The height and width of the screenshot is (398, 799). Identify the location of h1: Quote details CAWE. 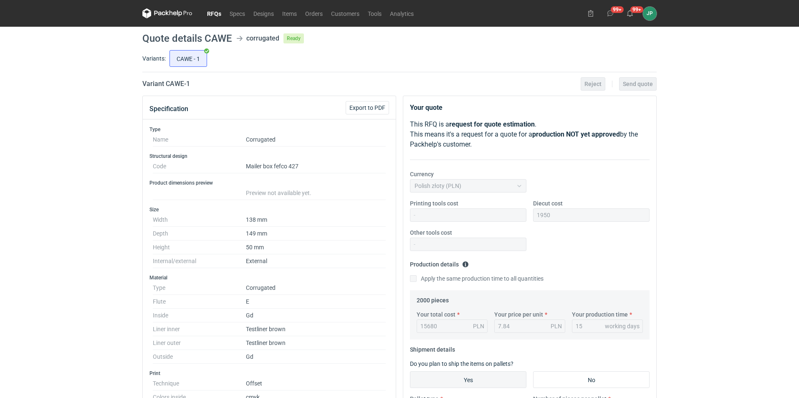
(187, 38).